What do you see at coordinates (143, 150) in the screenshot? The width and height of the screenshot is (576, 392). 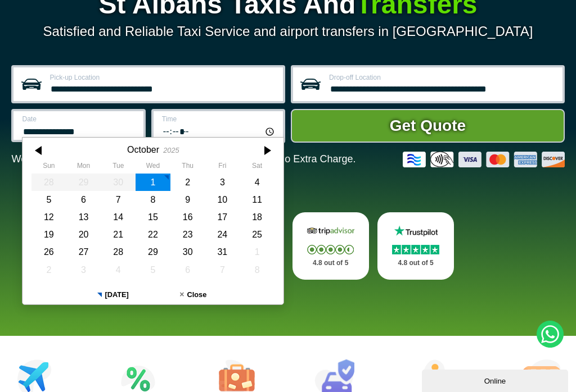 I see `div: October` at bounding box center [143, 150].